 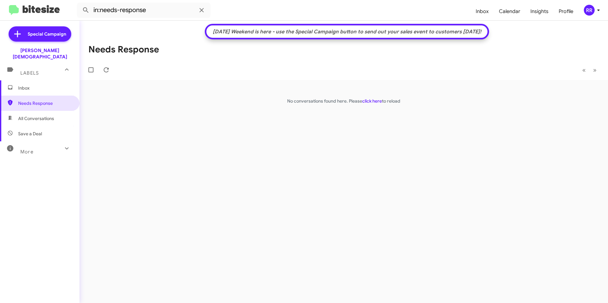 I want to click on p: No conversations found here. Please to reload, so click(x=344, y=101).